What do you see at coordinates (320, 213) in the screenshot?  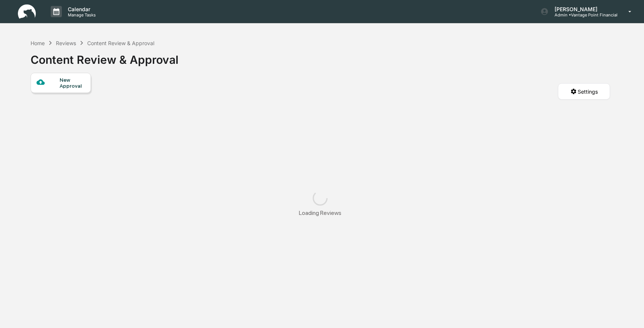 I see `div: Loading Reviews` at bounding box center [320, 213].